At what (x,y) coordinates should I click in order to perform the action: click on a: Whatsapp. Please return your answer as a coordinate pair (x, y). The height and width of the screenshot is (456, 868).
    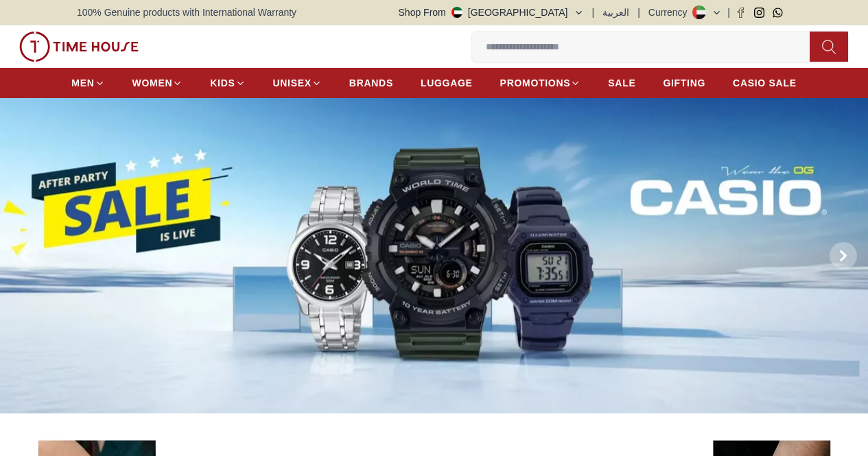
    Looking at the image, I should click on (778, 13).